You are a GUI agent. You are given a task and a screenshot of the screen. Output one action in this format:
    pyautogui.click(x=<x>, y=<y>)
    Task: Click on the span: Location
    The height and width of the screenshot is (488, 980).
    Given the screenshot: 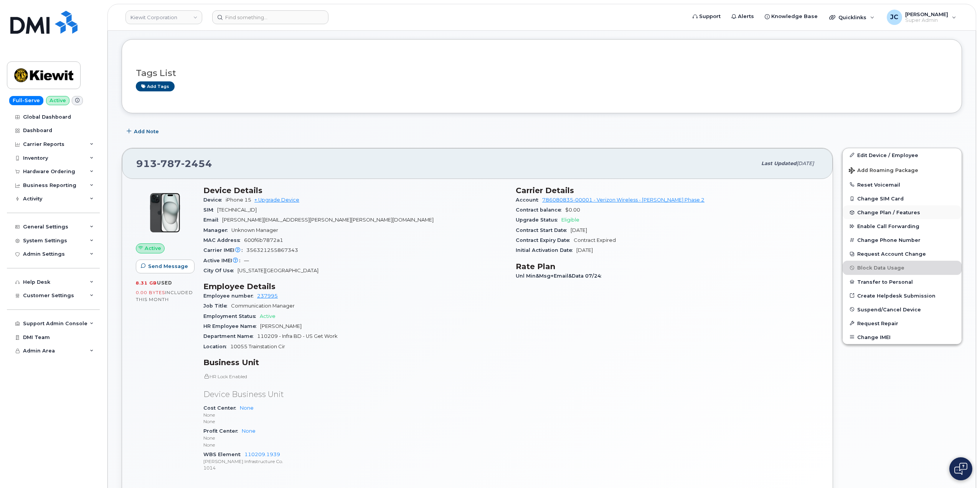 What is the action you would take?
    pyautogui.click(x=217, y=346)
    